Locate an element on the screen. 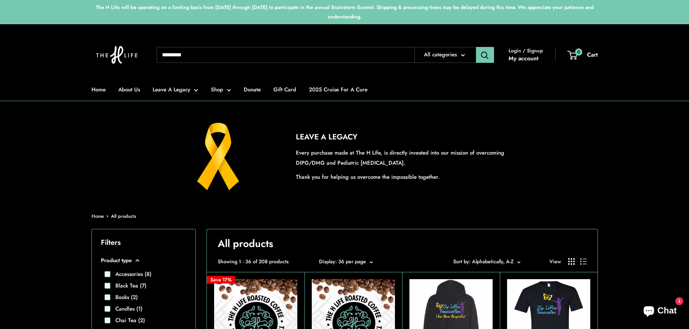 The width and height of the screenshot is (689, 329). label: Chai Tea (2) is located at coordinates (128, 321).